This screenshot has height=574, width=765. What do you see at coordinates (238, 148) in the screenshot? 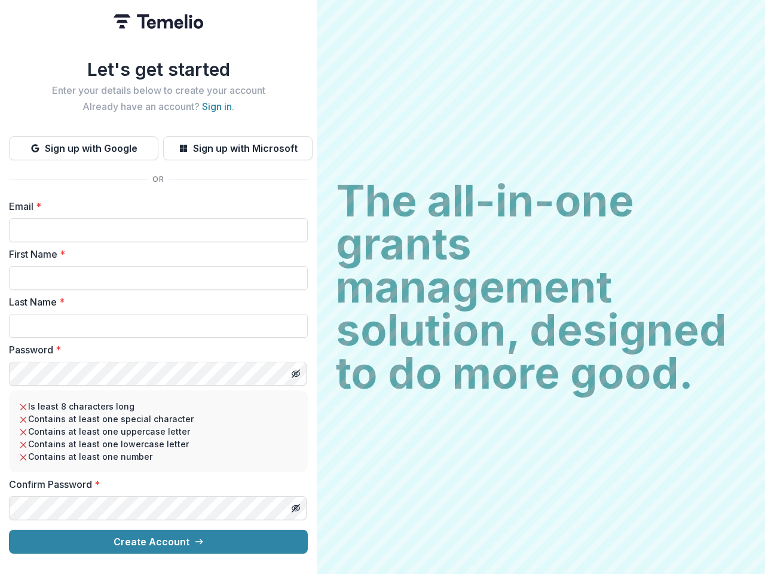
I see `button: Sign up with Microsoft` at bounding box center [238, 148].